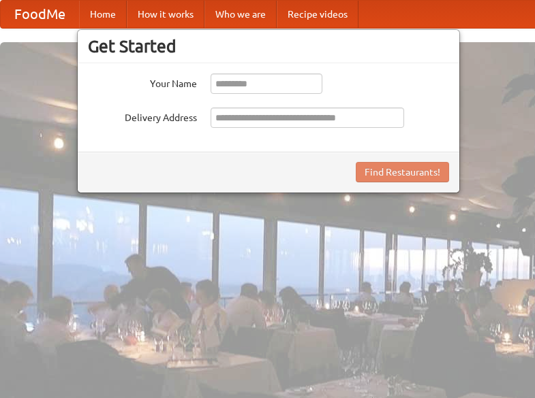  What do you see at coordinates (142, 116) in the screenshot?
I see `label: Delivery Address` at bounding box center [142, 116].